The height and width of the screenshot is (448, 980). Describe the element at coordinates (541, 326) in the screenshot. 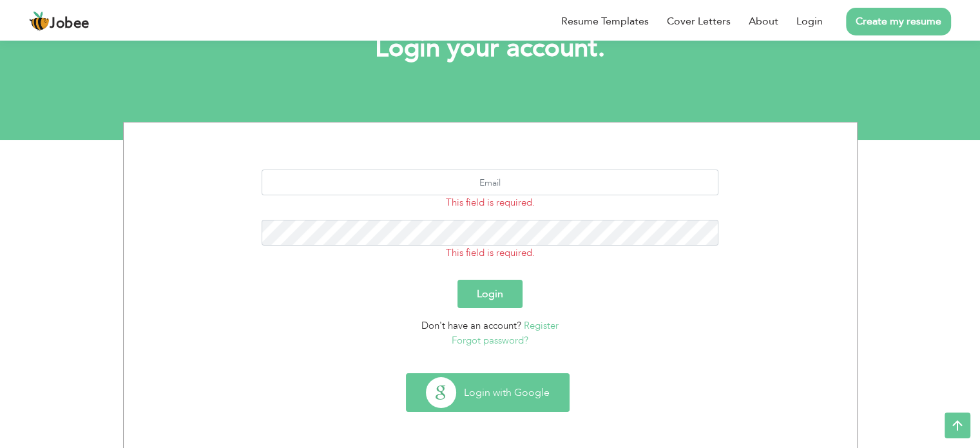

I see `a: Register` at that location.